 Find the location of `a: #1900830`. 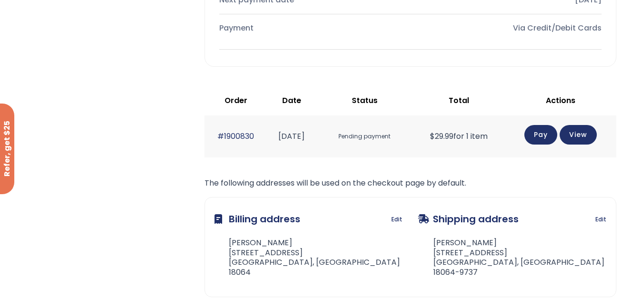

a: #1900830 is located at coordinates (235, 136).